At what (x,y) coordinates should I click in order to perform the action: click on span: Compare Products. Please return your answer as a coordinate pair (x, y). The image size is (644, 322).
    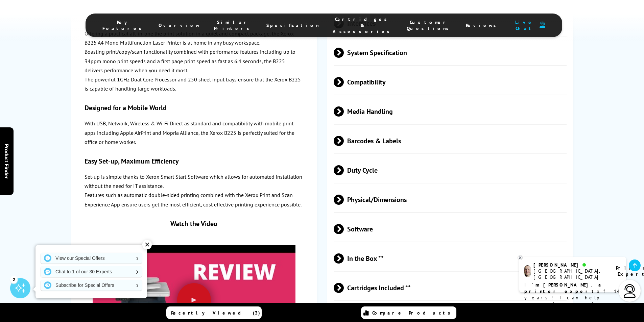
    Looking at the image, I should click on (413, 313).